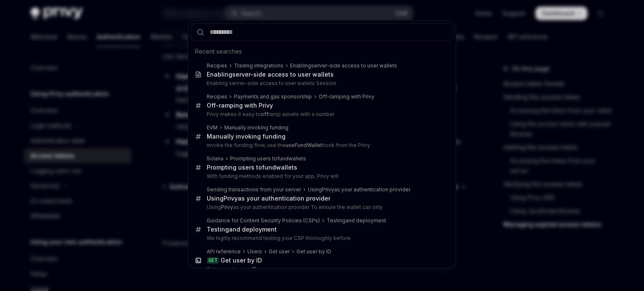  What do you see at coordinates (248, 269) in the screenshot?
I see `b: user ID` at bounding box center [248, 269].